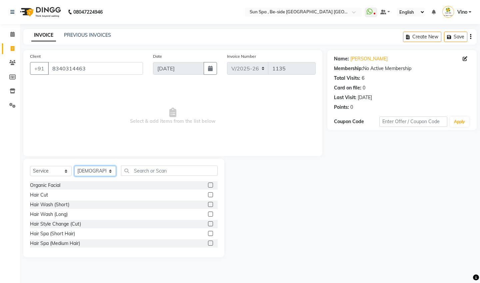  I want to click on div: Hair Spa (Short Hair), so click(52, 234).